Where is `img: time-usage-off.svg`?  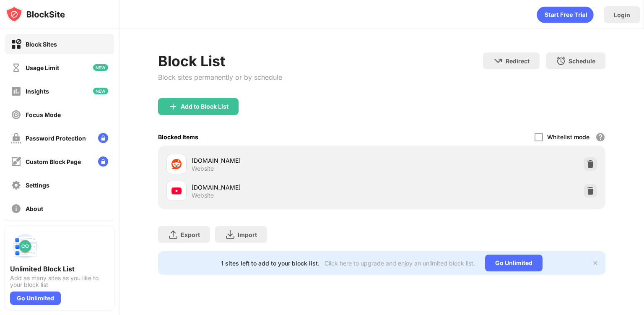
img: time-usage-off.svg is located at coordinates (16, 67).